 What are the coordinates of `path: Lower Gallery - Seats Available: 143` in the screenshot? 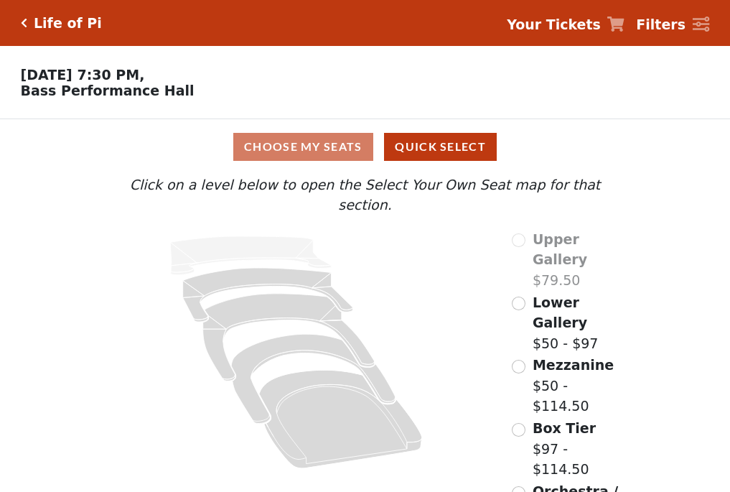 It's located at (268, 294).